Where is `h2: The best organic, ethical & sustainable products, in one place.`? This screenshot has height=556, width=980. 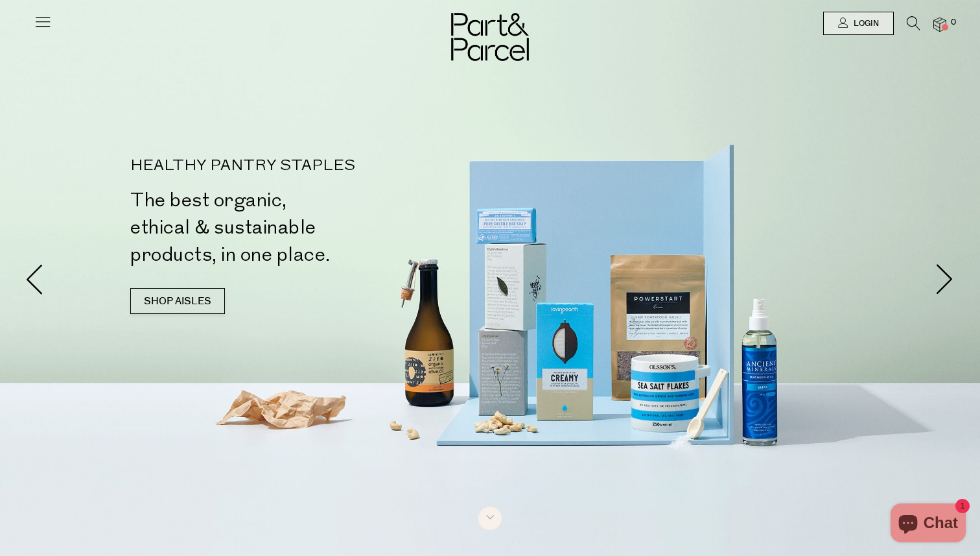 h2: The best organic, ethical & sustainable products, in one place. is located at coordinates (312, 227).